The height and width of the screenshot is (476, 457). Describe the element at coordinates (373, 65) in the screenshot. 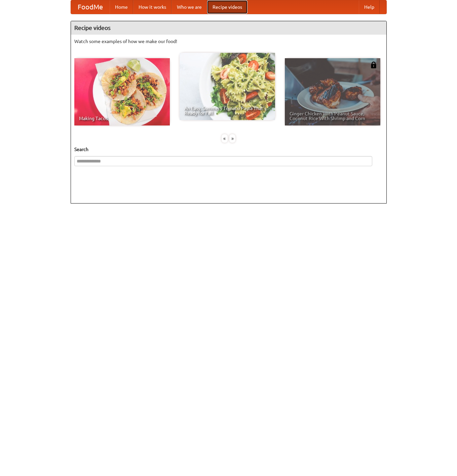

I see `img: 483408.png` at that location.